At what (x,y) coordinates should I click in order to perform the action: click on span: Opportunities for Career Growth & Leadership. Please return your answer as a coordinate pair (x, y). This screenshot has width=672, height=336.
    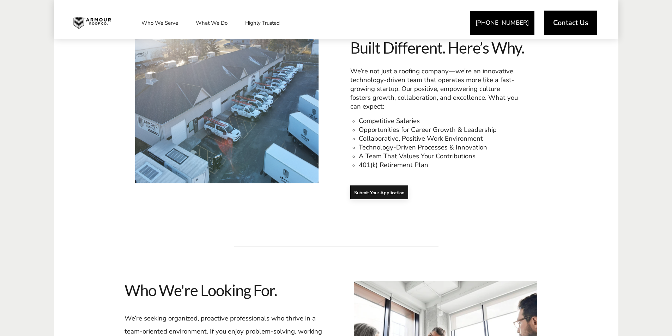
    Looking at the image, I should click on (428, 130).